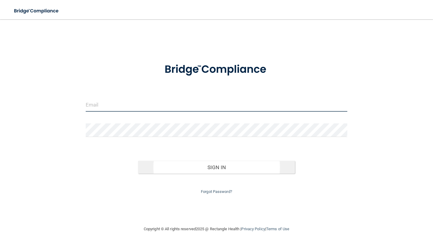 Image resolution: width=433 pixels, height=245 pixels. What do you see at coordinates (253, 228) in the screenshot?
I see `a: Privacy Policy` at bounding box center [253, 228].